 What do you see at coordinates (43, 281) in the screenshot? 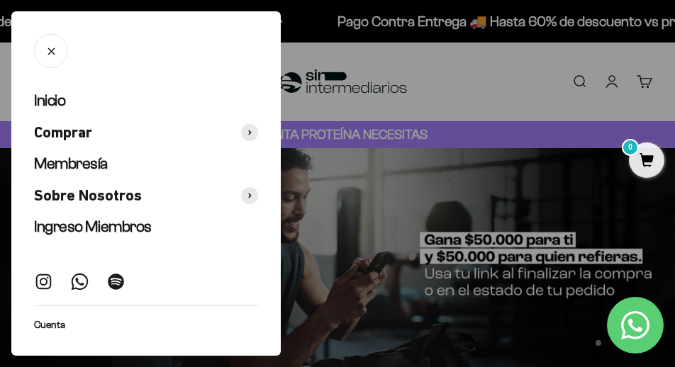
I see `a: Síguenos en Instagram` at bounding box center [43, 281].